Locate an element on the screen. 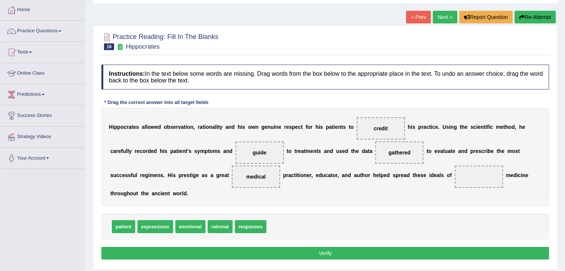  b: y is located at coordinates (221, 127).